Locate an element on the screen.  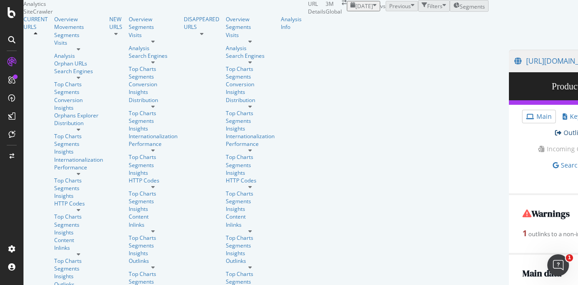
span: Previous is located at coordinates (400, 6).